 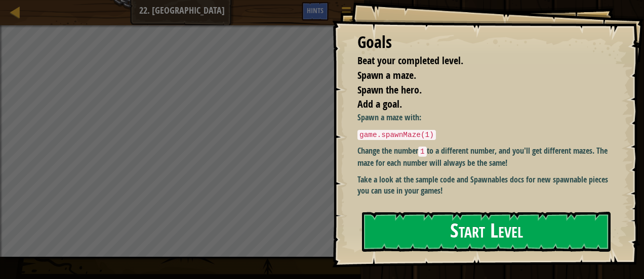 What do you see at coordinates (396, 135) in the screenshot?
I see `code: game.spawnMaze(1)` at bounding box center [396, 135].